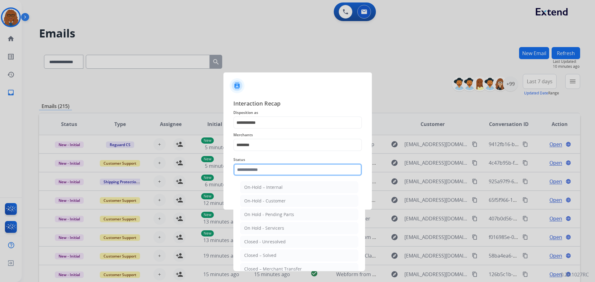 Image resolution: width=595 pixels, height=282 pixels. I want to click on div: Closed - Unresolved, so click(265, 242).